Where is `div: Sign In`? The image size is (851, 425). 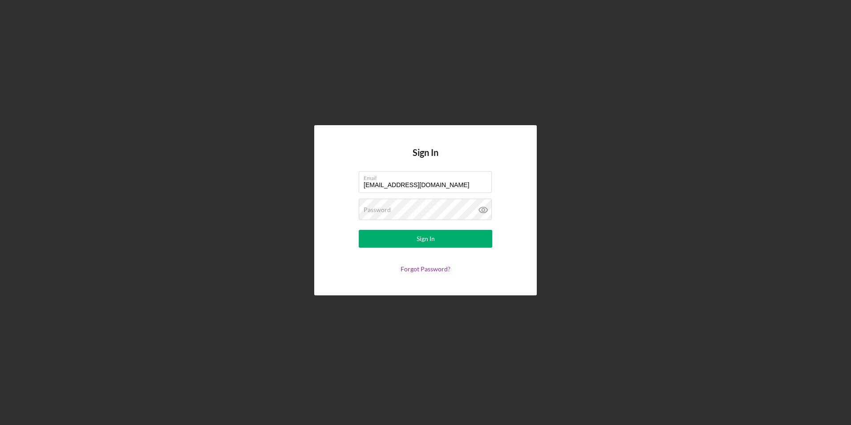
div: Sign In is located at coordinates (426, 239).